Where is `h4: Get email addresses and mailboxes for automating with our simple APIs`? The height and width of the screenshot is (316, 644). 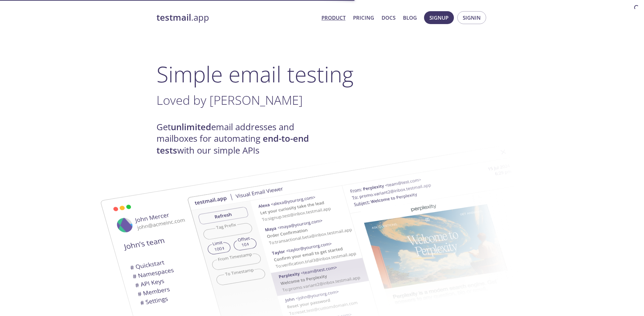 h4: Get email addresses and mailboxes for automating with our simple APIs is located at coordinates (239, 138).